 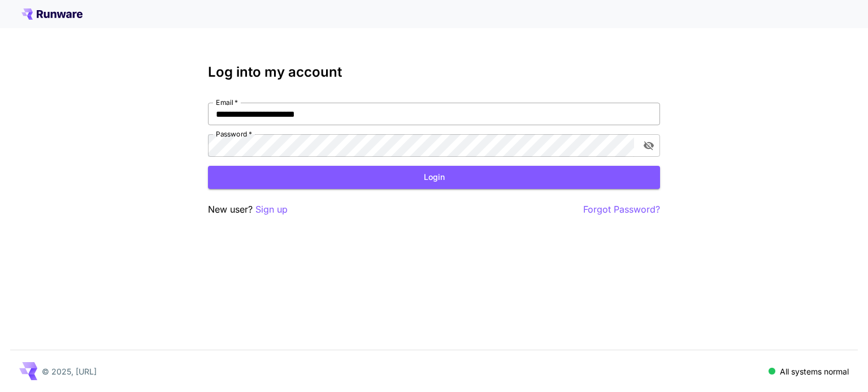 What do you see at coordinates (248, 209) in the screenshot?
I see `p: New user?` at bounding box center [248, 209].